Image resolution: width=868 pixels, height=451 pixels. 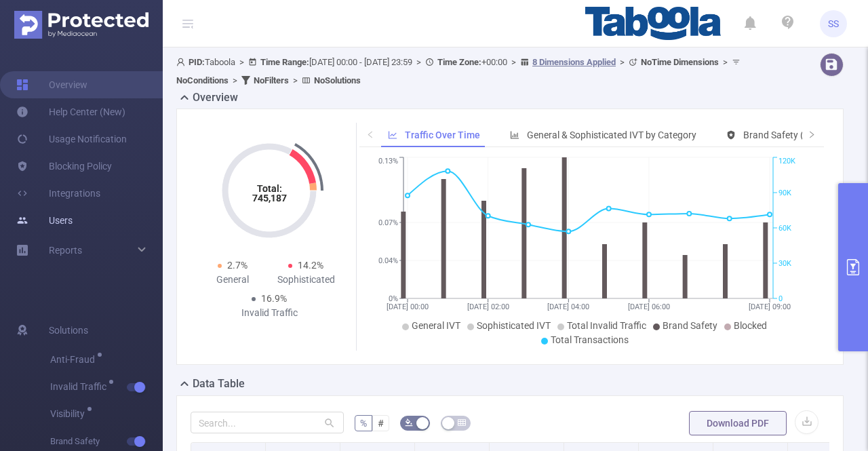 I want to click on tspan: 745,187, so click(x=269, y=198).